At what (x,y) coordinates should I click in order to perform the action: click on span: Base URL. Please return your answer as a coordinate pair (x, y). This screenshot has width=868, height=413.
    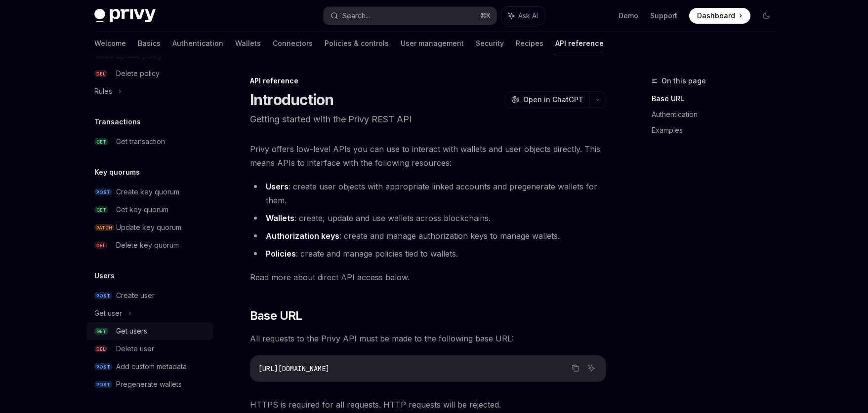
    Looking at the image, I should click on (276, 316).